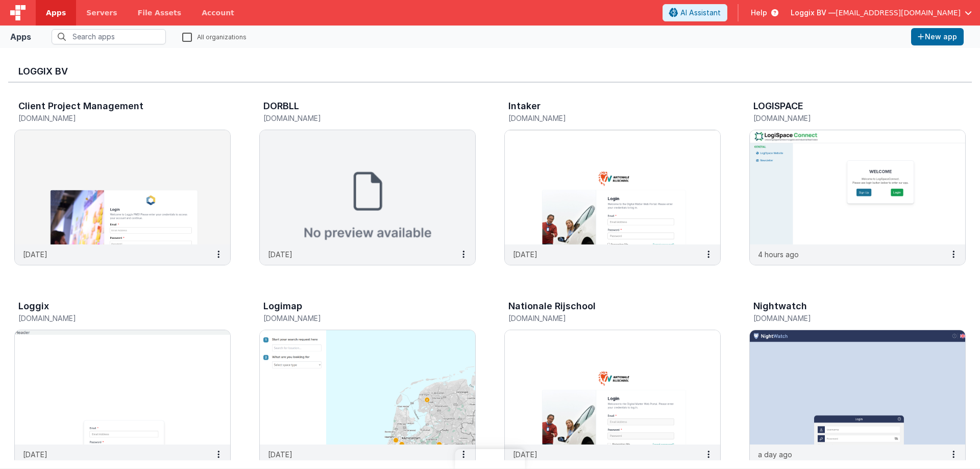 The width and height of the screenshot is (980, 469). Describe the element at coordinates (759, 13) in the screenshot. I see `span: Help` at that location.